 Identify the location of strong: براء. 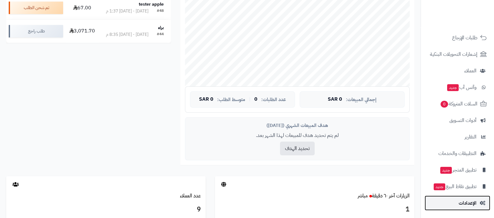
(161, 27).